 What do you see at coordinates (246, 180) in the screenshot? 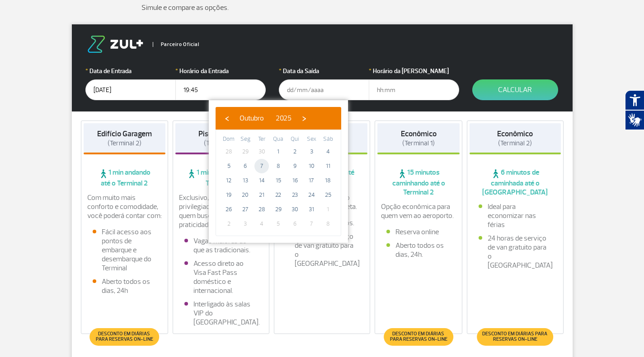
I see `span: 13` at bounding box center [246, 180].